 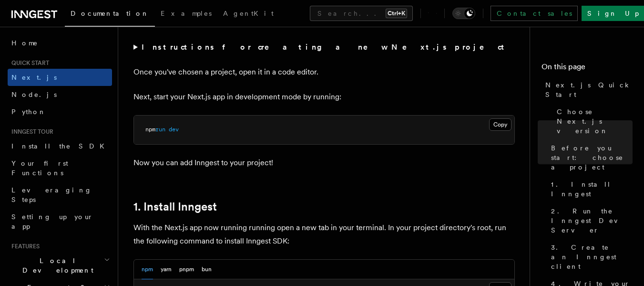 What do you see at coordinates (166, 269) in the screenshot?
I see `button: yarn` at bounding box center [166, 269].